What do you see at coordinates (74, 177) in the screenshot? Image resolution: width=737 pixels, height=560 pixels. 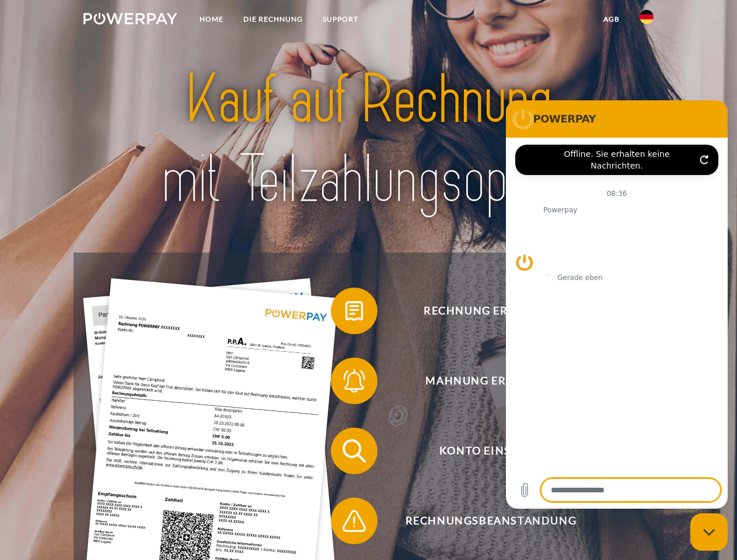 I see `p: Gerade eben` at bounding box center [74, 177].